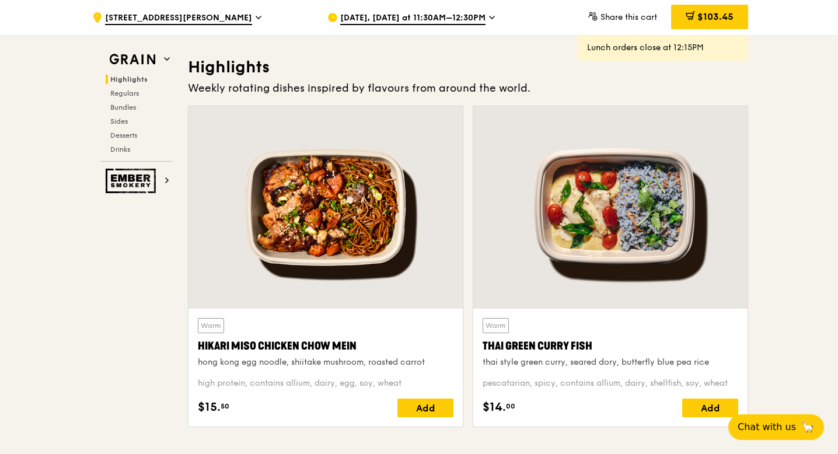 The width and height of the screenshot is (838, 454). What do you see at coordinates (610, 383) in the screenshot?
I see `div: pescatarian, spicy, contains allium, dairy, shellfish, soy, wheat` at bounding box center [610, 383].